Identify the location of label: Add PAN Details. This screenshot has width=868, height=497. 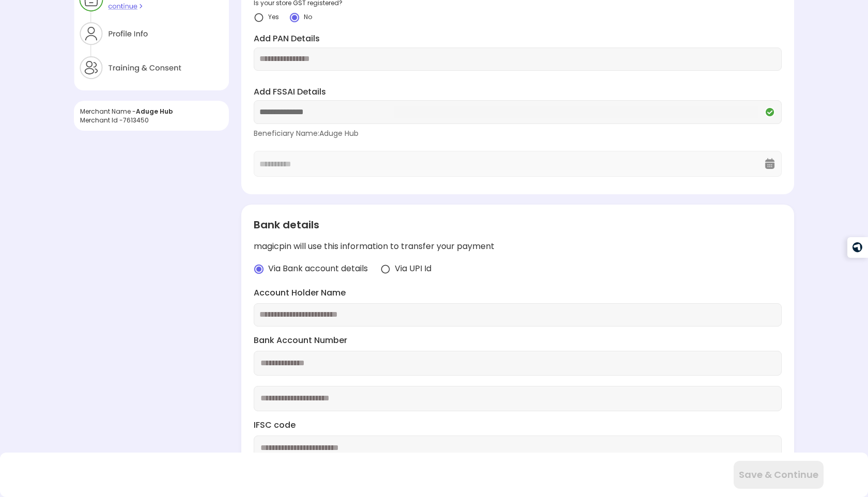
(517, 39).